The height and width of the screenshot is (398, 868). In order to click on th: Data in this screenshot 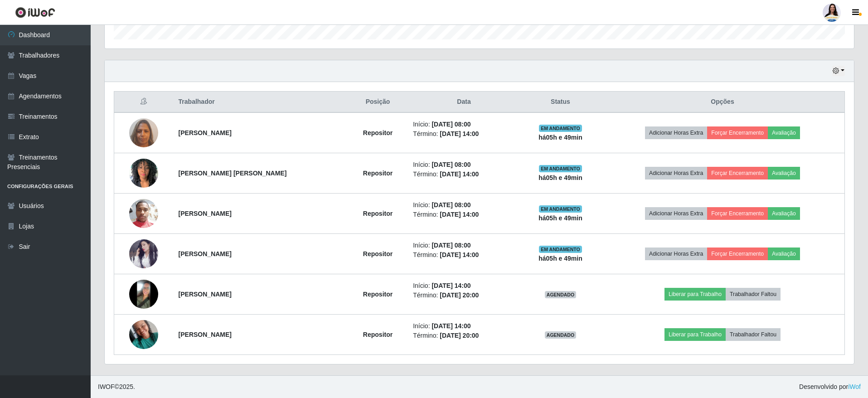, I will do `click(463, 102)`.